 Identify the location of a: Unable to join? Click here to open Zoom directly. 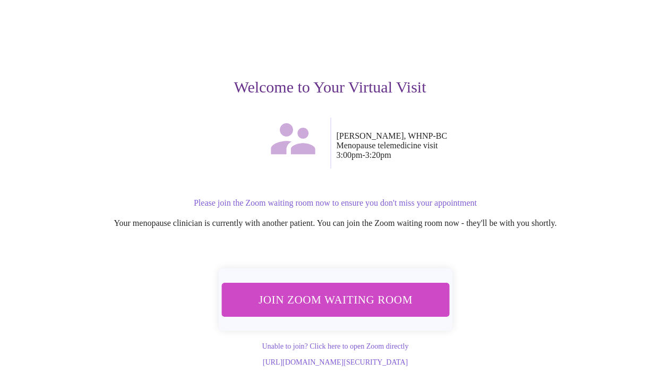
(335, 346).